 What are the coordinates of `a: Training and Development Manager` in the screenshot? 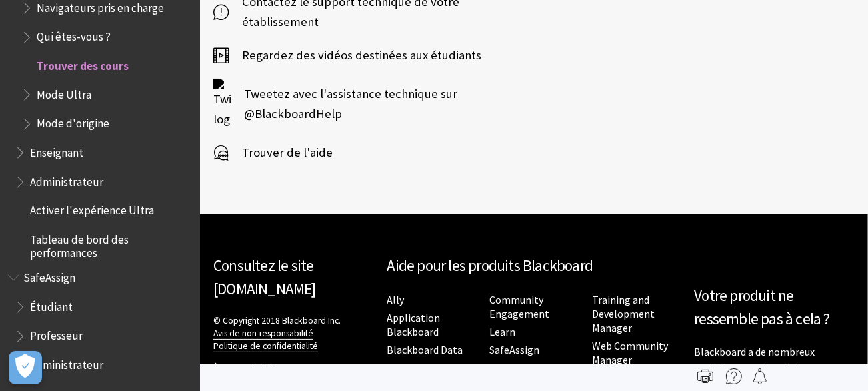 It's located at (624, 313).